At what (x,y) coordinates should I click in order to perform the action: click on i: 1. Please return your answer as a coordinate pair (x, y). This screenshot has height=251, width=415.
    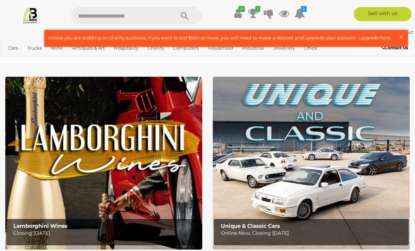
    Looking at the image, I should click on (258, 9).